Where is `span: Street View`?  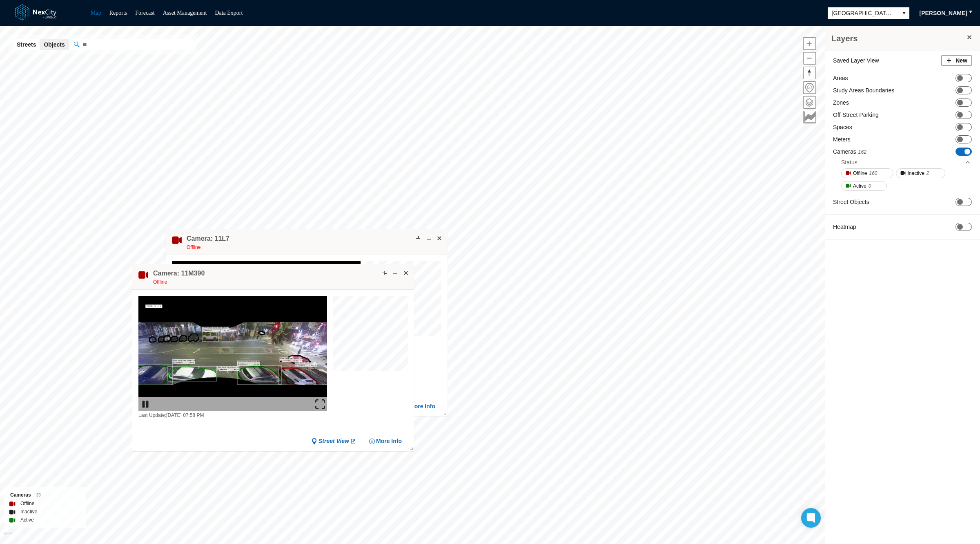 span: Street View is located at coordinates (333, 441).